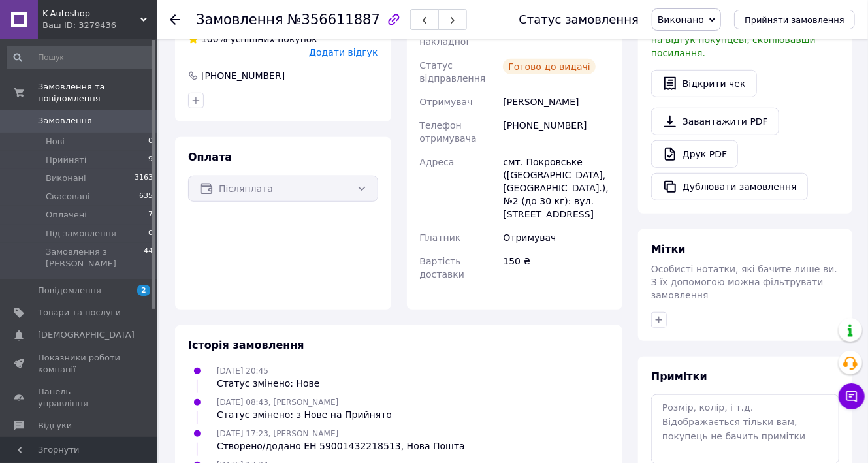  Describe the element at coordinates (148, 258) in the screenshot. I see `span: 44` at that location.